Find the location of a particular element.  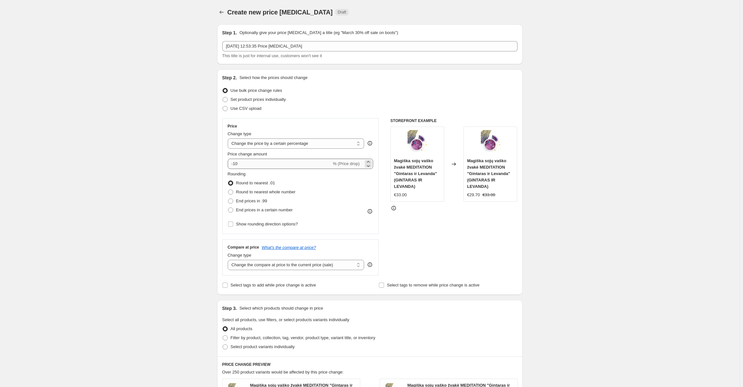

h2: Step 2. is located at coordinates (230, 78).